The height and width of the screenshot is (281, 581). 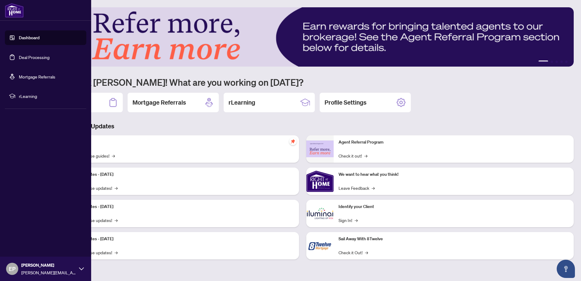 What do you see at coordinates (353, 252) in the screenshot?
I see `a: Check it Out!→` at bounding box center [353, 252].